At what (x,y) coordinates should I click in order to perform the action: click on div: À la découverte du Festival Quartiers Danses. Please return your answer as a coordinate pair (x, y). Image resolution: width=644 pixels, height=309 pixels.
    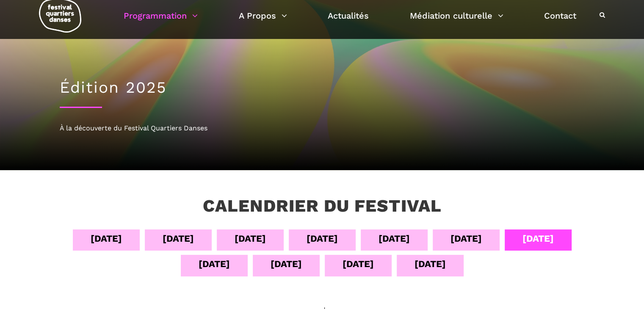
    Looking at the image, I should click on (322, 129).